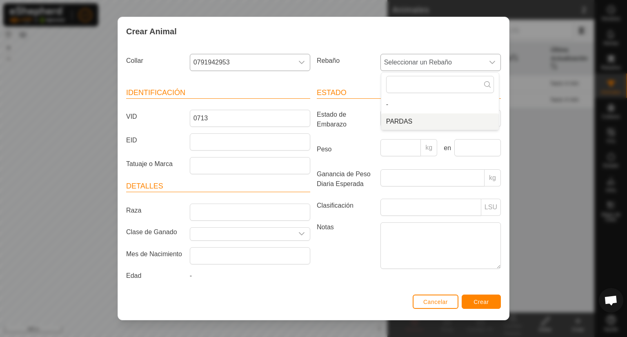  What do you see at coordinates (435, 301) in the screenshot?
I see `button: Cancelar` at bounding box center [435, 301].